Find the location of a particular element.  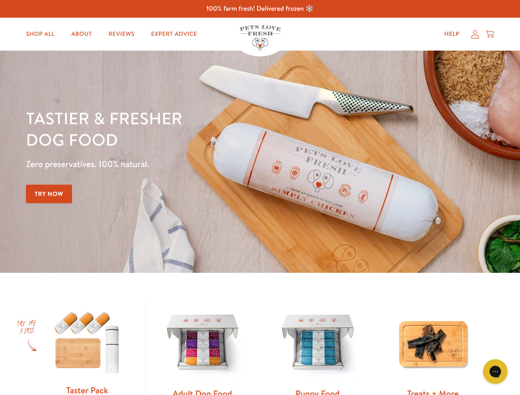

h1: Tastier & fresher dog food is located at coordinates (182, 129).